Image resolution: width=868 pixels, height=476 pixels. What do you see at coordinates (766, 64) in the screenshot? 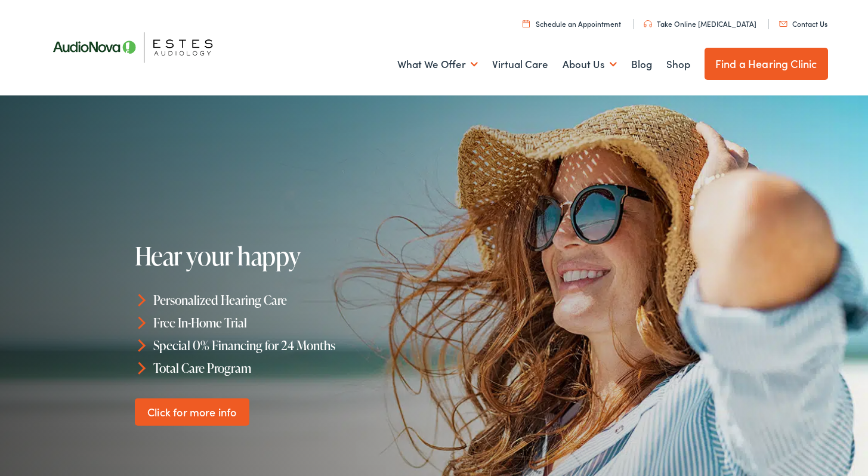
I see `a: Find a Hearing Clinic` at bounding box center [766, 64].